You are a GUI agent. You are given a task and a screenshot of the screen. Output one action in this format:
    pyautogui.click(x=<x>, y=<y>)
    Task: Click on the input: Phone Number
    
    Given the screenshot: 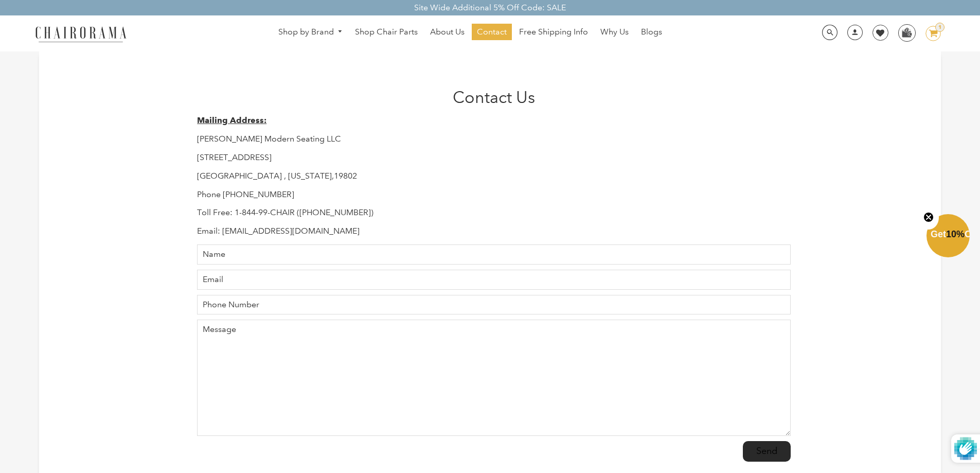 What is the action you would take?
    pyautogui.click(x=493, y=305)
    